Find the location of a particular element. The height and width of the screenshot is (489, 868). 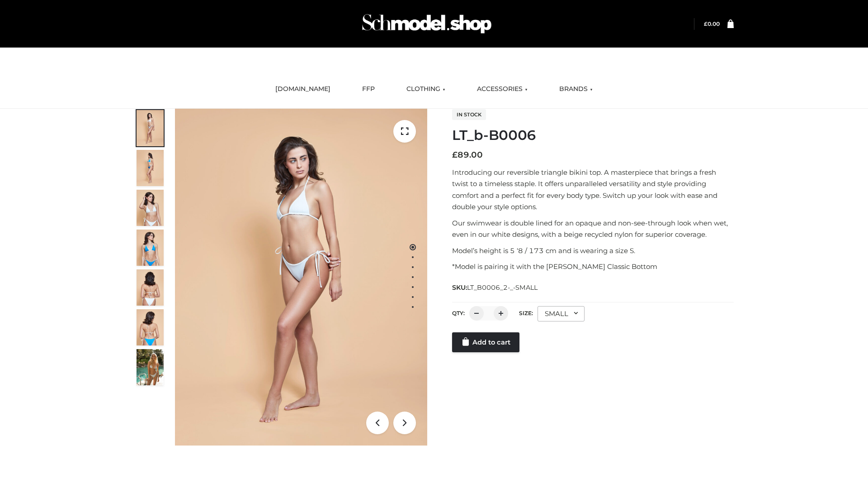

span: SKU: is located at coordinates (495, 288).